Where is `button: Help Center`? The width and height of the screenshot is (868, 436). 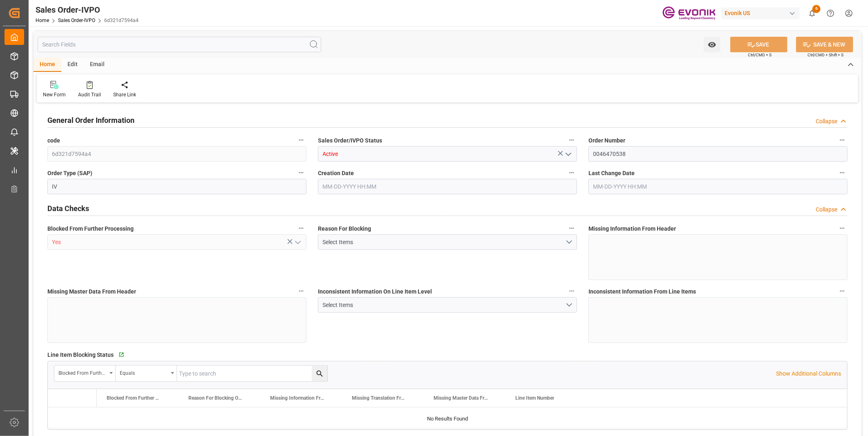 button: Help Center is located at coordinates (831, 13).